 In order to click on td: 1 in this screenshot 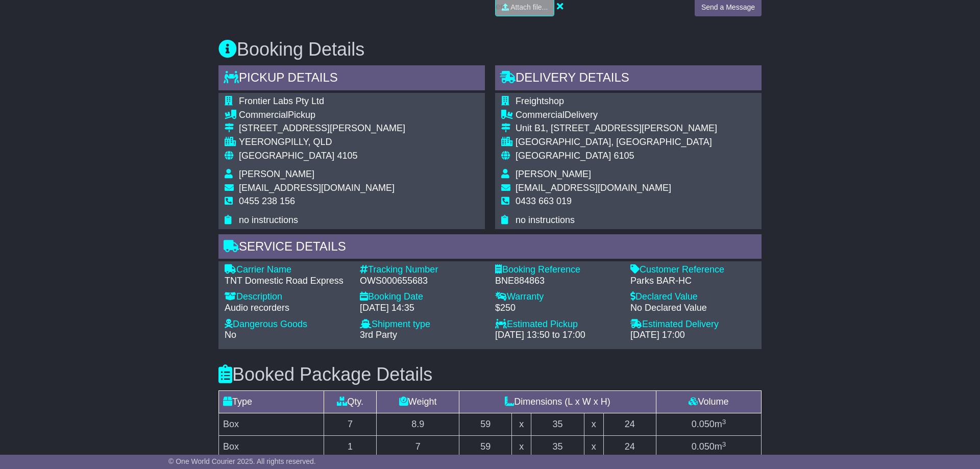, I will do `click(350, 447)`.